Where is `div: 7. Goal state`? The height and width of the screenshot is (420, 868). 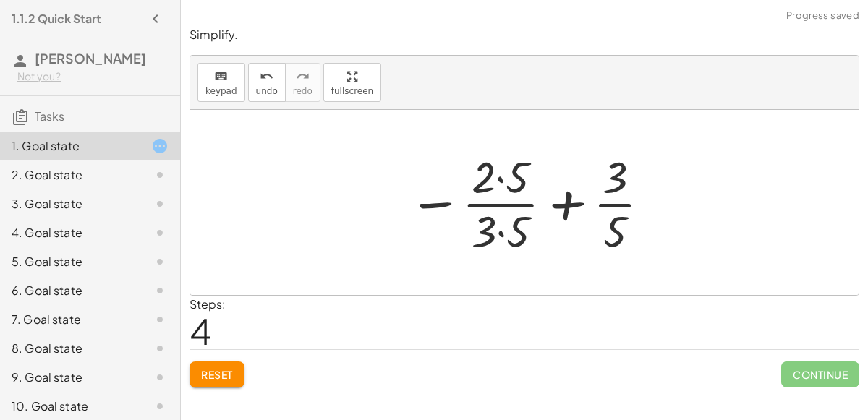
div: 7. Goal state is located at coordinates (69, 320).